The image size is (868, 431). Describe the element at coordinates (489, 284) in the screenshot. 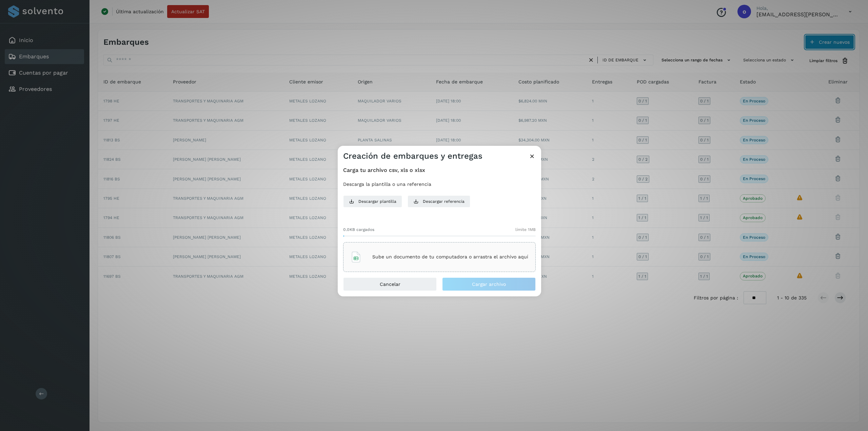

I see `span: Cargar archivo` at that location.